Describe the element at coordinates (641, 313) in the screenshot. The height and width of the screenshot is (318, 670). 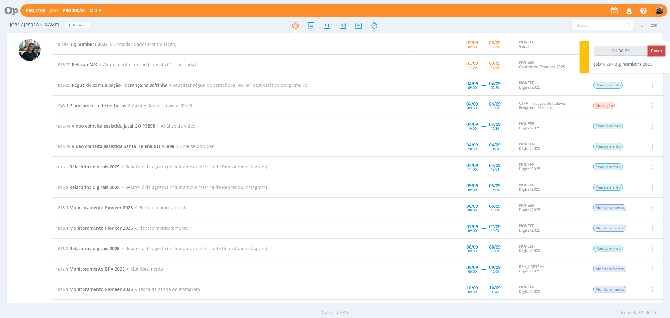
I see `span: 32` at that location.